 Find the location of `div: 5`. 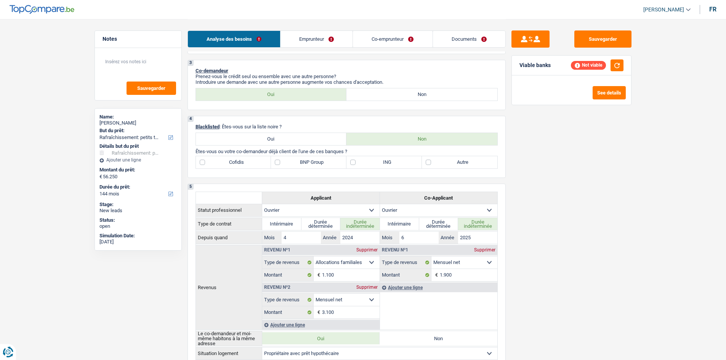

div: 5 is located at coordinates (191, 187).